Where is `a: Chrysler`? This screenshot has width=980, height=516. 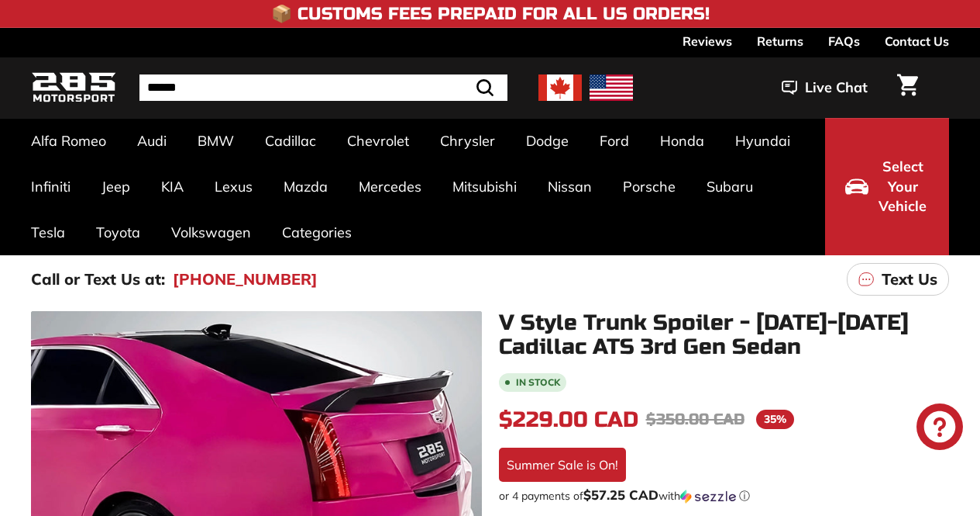
a: Chrysler is located at coordinates (467, 141).